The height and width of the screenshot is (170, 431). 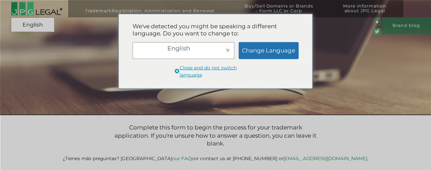 What do you see at coordinates (365, 12) in the screenshot?
I see `a: More informationabout JPG Legal` at bounding box center [365, 12].